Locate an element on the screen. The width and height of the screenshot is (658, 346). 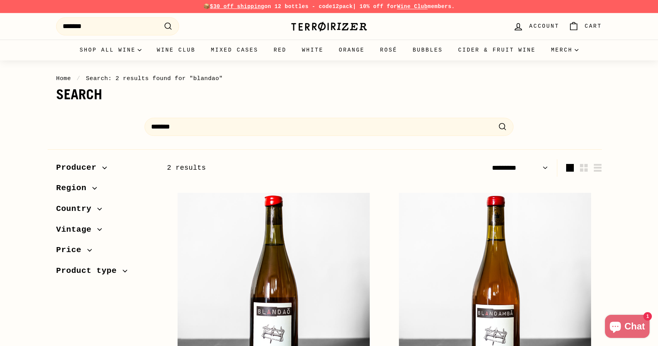
span: Region is located at coordinates (74, 188).